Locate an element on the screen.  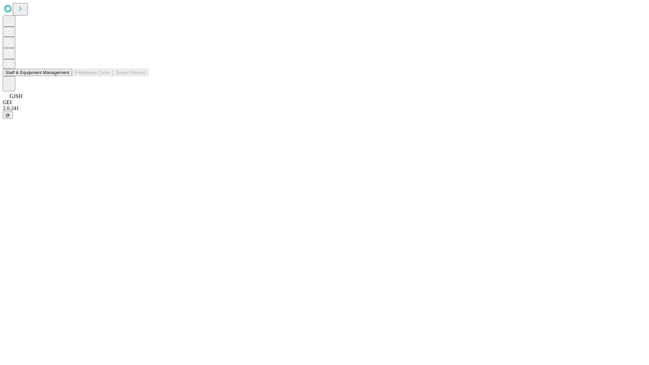
div: GEI is located at coordinates (324, 102).